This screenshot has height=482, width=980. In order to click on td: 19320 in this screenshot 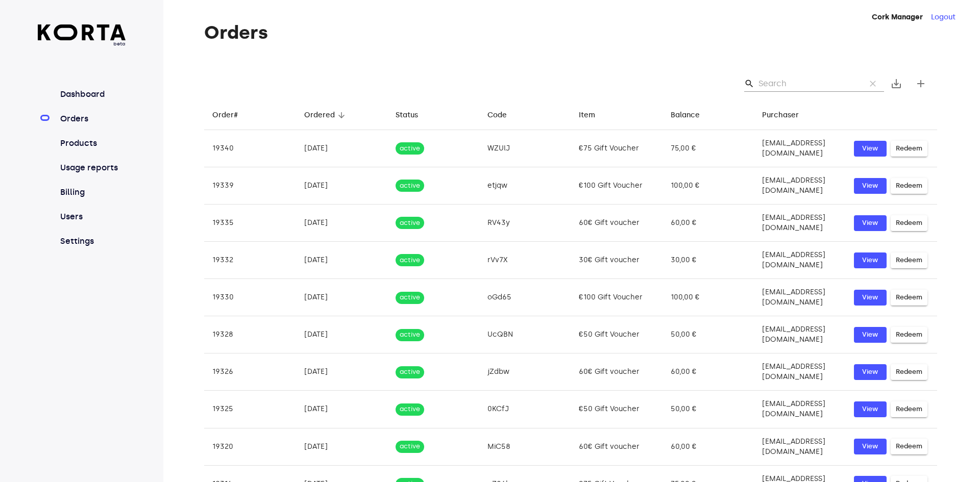, I will do `click(250, 446)`.